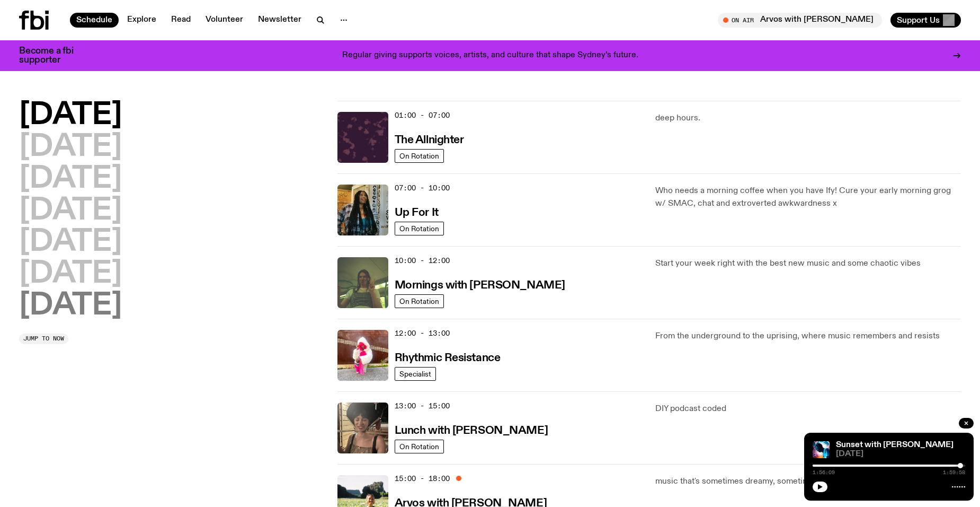 The image size is (980, 507). What do you see at coordinates (422, 115) in the screenshot?
I see `span: 01:00 - 07:00` at bounding box center [422, 115].